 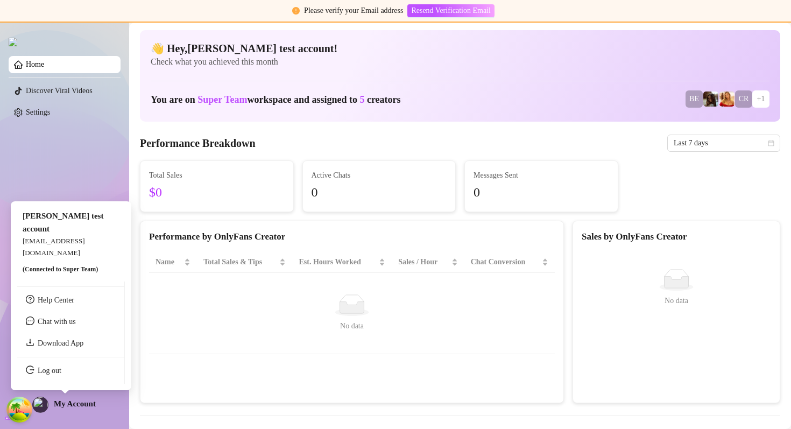 I want to click on div: Performance by OnlyFans Creator, so click(x=352, y=237).